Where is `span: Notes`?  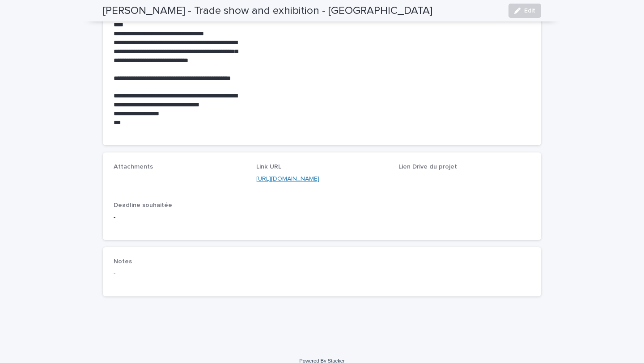 span: Notes is located at coordinates (123, 262).